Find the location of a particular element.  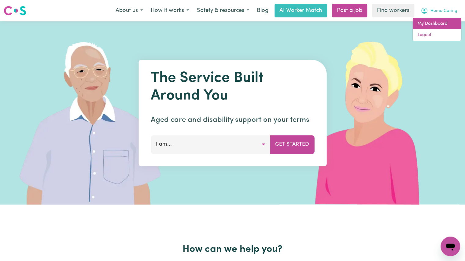

a: Logout is located at coordinates (437, 35).